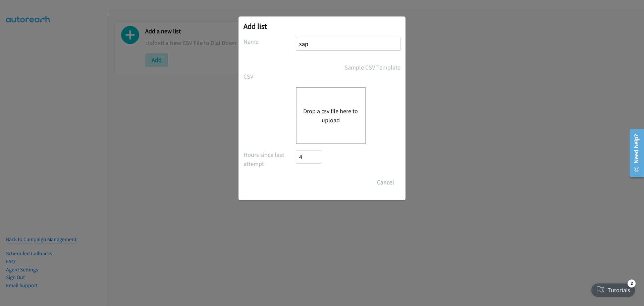 Image resolution: width=644 pixels, height=306 pixels. I want to click on a: Sample CSV Template, so click(372, 67).